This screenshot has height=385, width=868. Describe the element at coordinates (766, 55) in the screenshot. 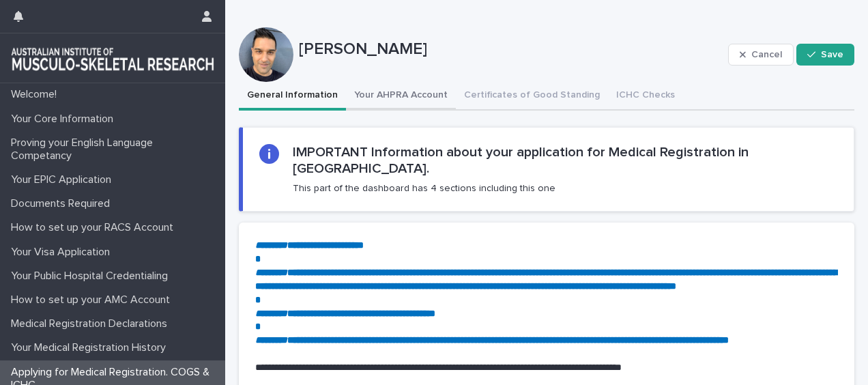

I see `span: Cancel` at that location.